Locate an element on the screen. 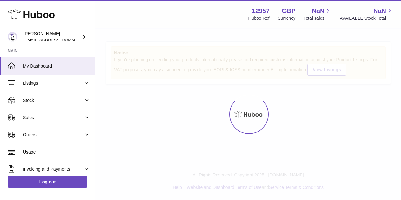 The image size is (401, 200). span: My Dashboard is located at coordinates (57, 66).